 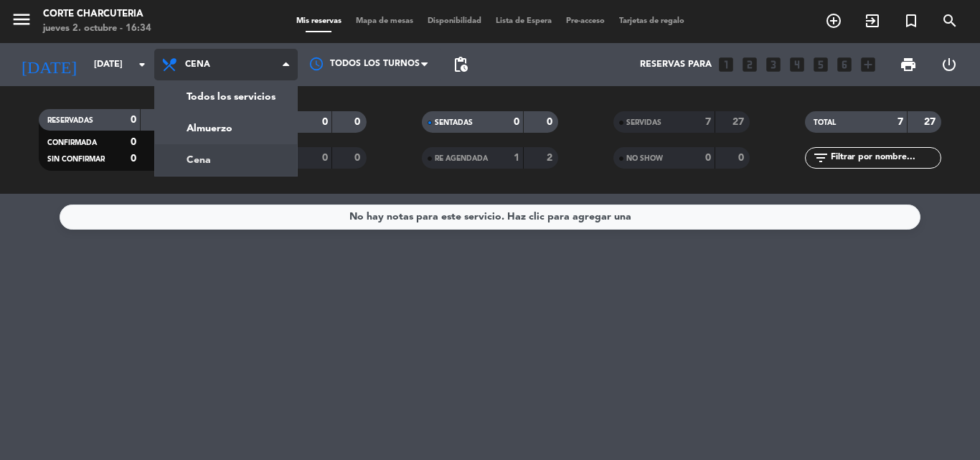 I want to click on span: TOTAL, so click(x=824, y=122).